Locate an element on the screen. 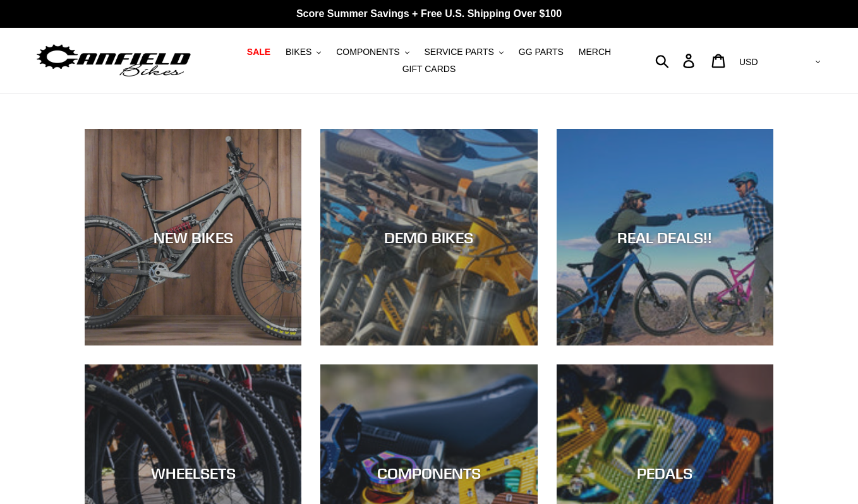 Image resolution: width=858 pixels, height=504 pixels. img: Canfield Bikes is located at coordinates (114, 61).